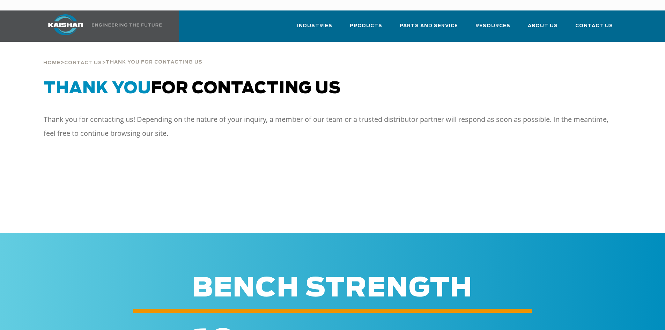 The width and height of the screenshot is (665, 330). I want to click on span: thank you for contacting us, so click(154, 62).